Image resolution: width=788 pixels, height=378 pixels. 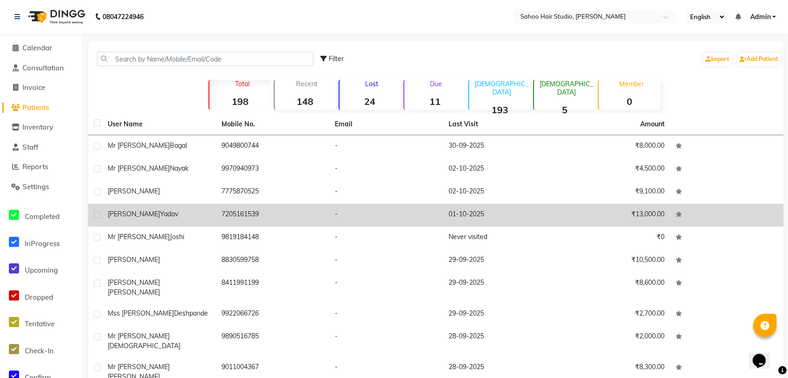 I want to click on span: Invoice, so click(x=34, y=87).